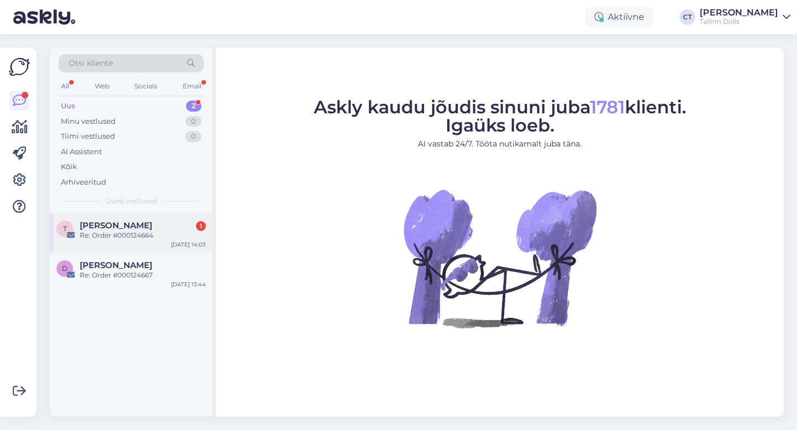 The image size is (797, 430). Describe the element at coordinates (91, 63) in the screenshot. I see `span: Otsi kliente` at that location.